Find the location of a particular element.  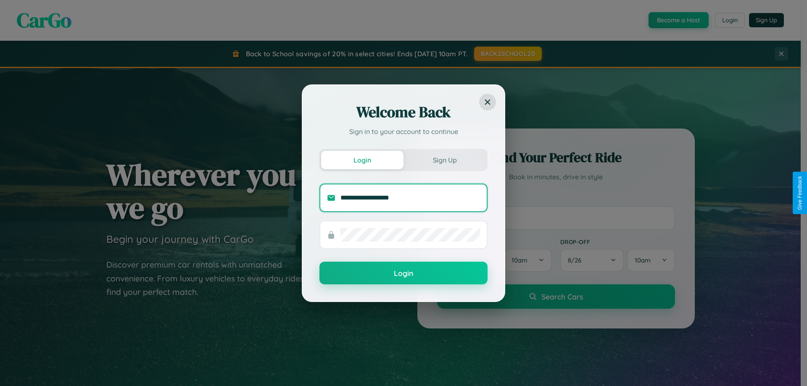

button: Sign Up is located at coordinates (445, 160).